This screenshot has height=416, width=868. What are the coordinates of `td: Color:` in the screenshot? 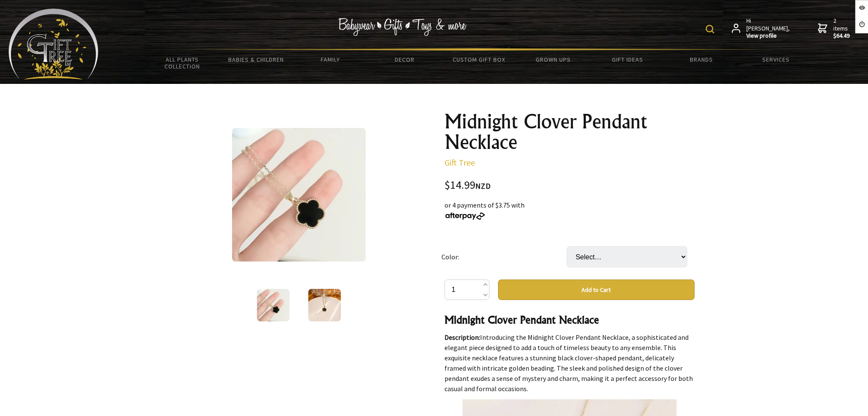 It's located at (504, 257).